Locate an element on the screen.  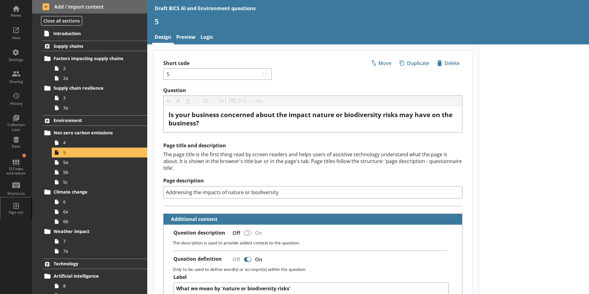
div: View is located at coordinates (16, 38).